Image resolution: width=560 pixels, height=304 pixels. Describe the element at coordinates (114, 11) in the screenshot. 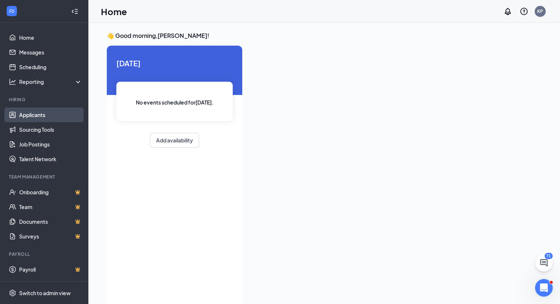

I see `h1: Home` at that location.